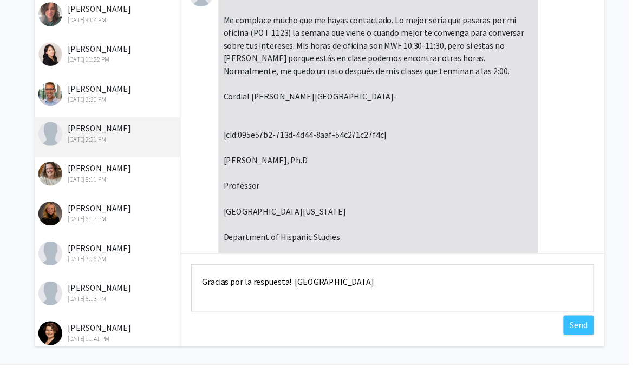  I want to click on img: Sarah Hawkins, so click(51, 217).